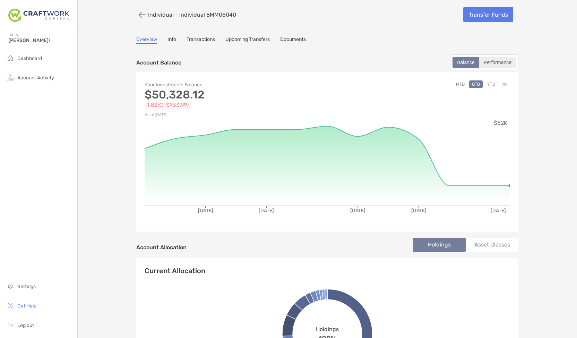  I want to click on span: Settings, so click(26, 286).